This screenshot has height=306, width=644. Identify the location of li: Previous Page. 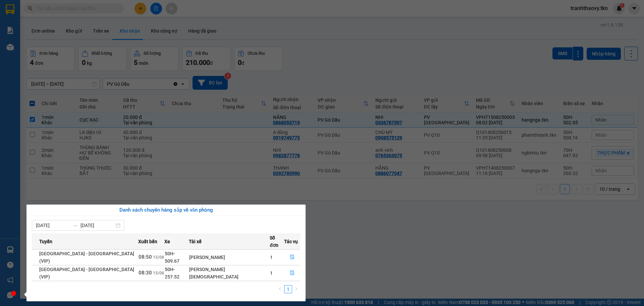
(280, 289).